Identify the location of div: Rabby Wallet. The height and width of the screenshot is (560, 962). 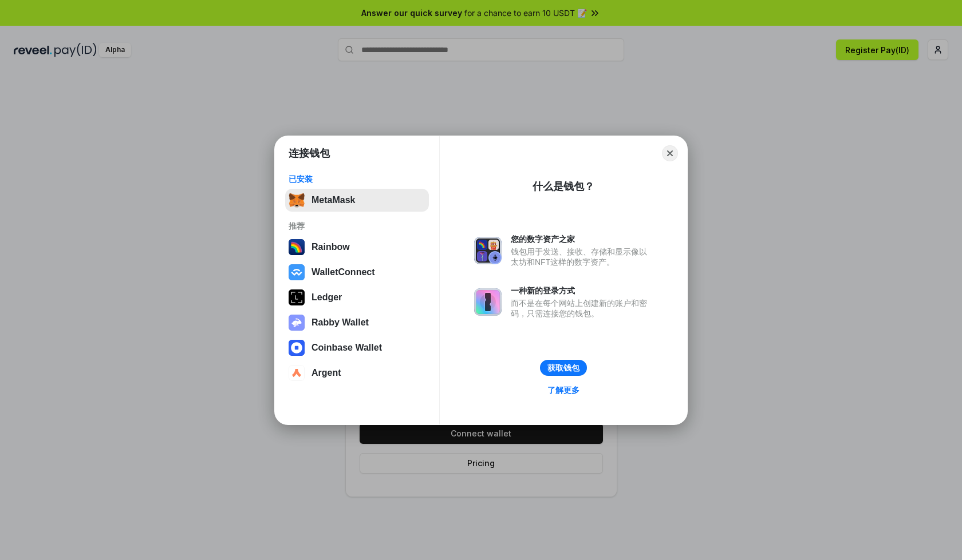
(340, 323).